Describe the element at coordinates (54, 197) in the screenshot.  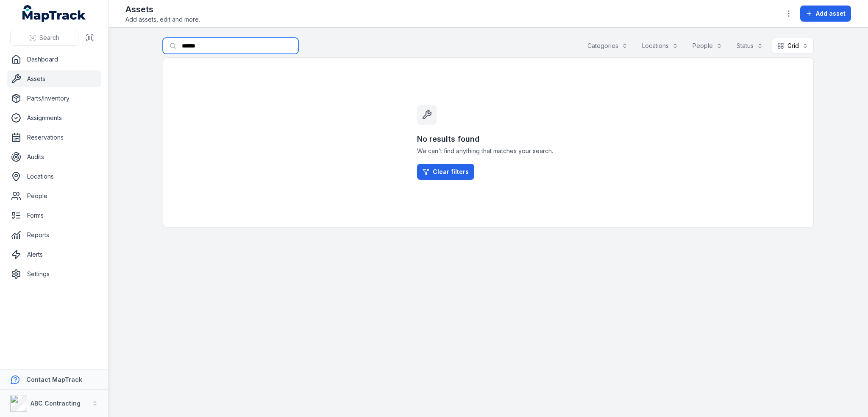
I see `a: People` at that location.